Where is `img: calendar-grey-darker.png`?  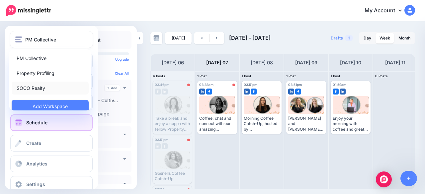 img: calendar-grey-darker.png is located at coordinates (156, 38).